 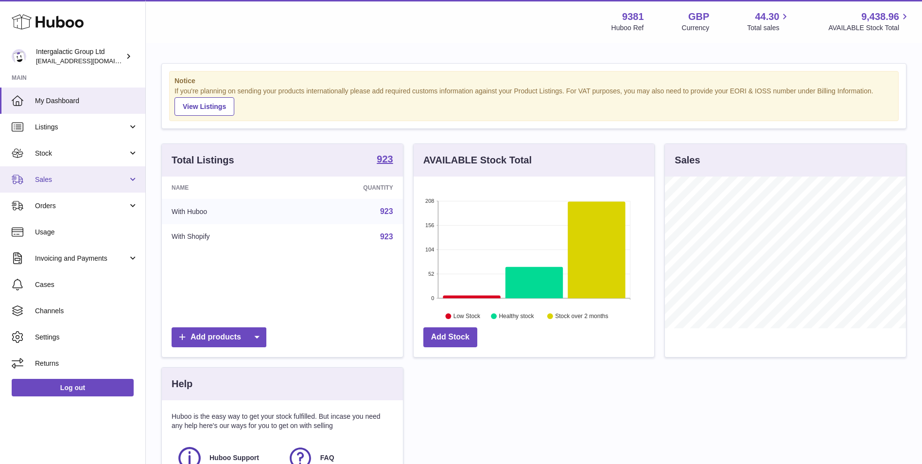 What do you see at coordinates (282, 421) in the screenshot?
I see `p: Huboo is the easy way to get your stock fulfilled. But incase you need any help here's our ways f...` at bounding box center [282, 421].